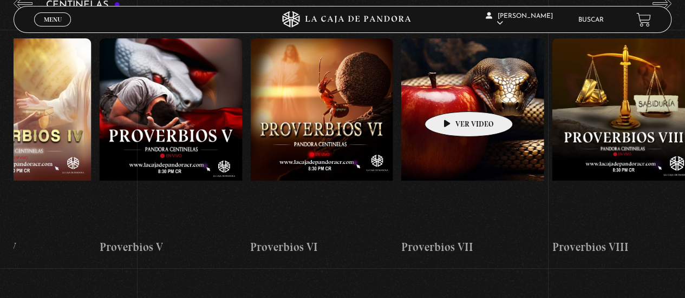  I want to click on span: Menu, so click(53, 19).